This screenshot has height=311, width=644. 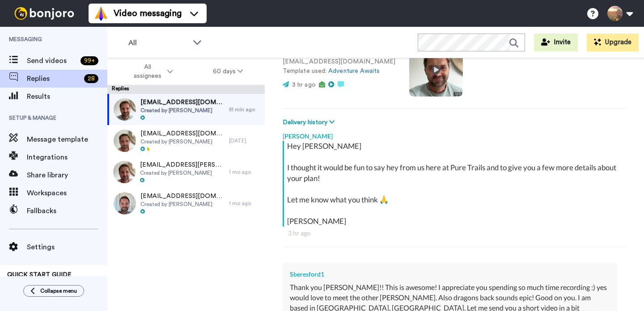 What do you see at coordinates (52, 61) in the screenshot?
I see `span: Send videos` at bounding box center [52, 61].